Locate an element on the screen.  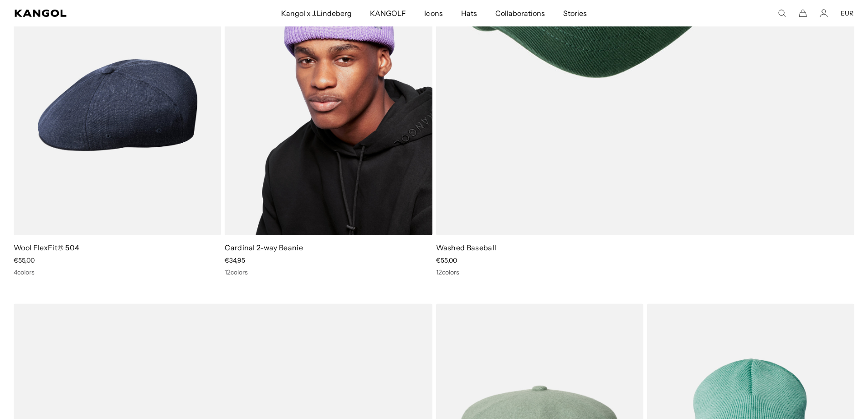
summary: Search here is located at coordinates (782, 13).